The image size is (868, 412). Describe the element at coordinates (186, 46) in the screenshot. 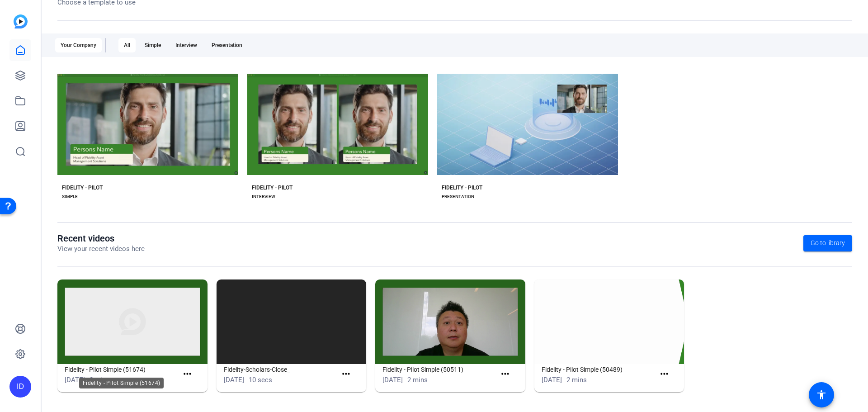

I see `div: Interview` at that location.